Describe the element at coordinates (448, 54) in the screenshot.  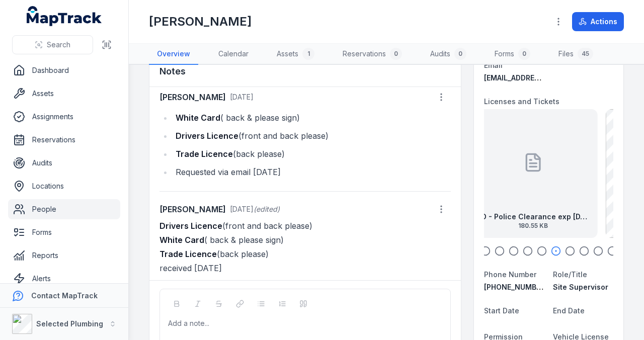
I see `a: Audits0` at that location.